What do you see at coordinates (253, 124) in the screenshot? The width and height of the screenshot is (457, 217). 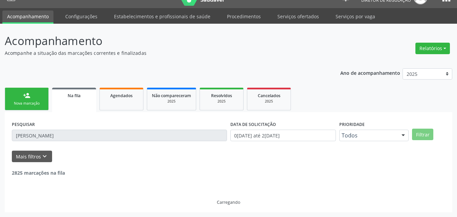 I see `label: DATA DE SOLICITAÇÃO` at bounding box center [253, 124].